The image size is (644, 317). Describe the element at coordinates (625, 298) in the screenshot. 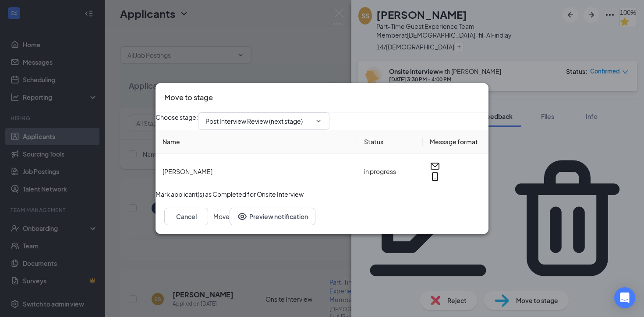

I see `div: Open Intercom Messenger` at that location.